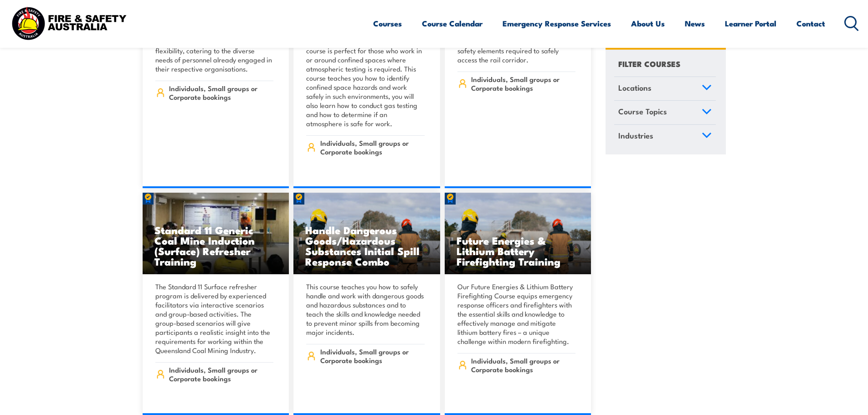  What do you see at coordinates (649, 63) in the screenshot?
I see `h4: FILTER COURSES` at bounding box center [649, 63].